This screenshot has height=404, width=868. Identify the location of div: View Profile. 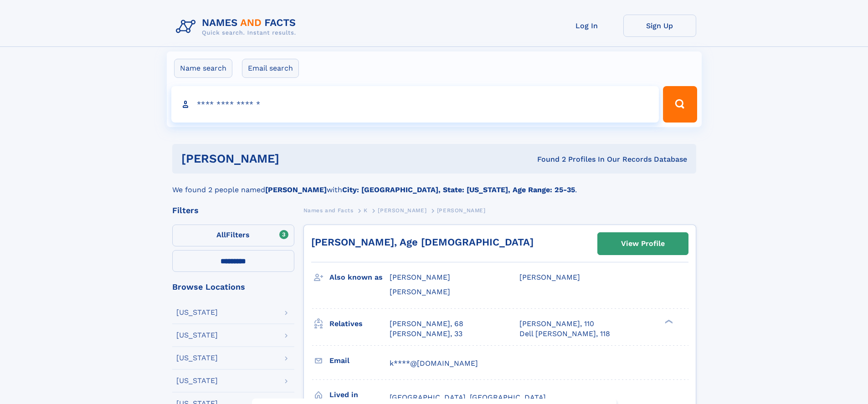
(643, 244).